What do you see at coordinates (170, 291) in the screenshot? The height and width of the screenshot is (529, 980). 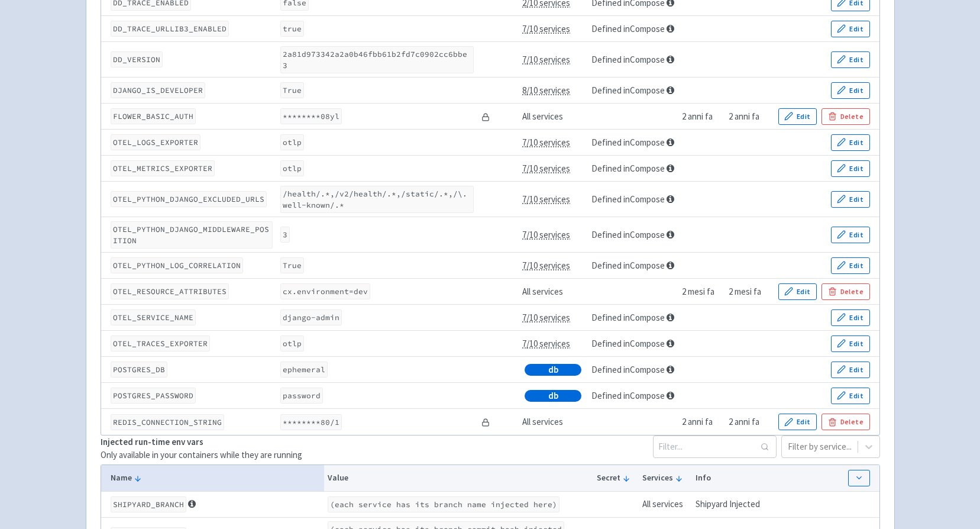 I see `code: OTEL_RESOURCE_ATTRIBUTES` at bounding box center [170, 291].